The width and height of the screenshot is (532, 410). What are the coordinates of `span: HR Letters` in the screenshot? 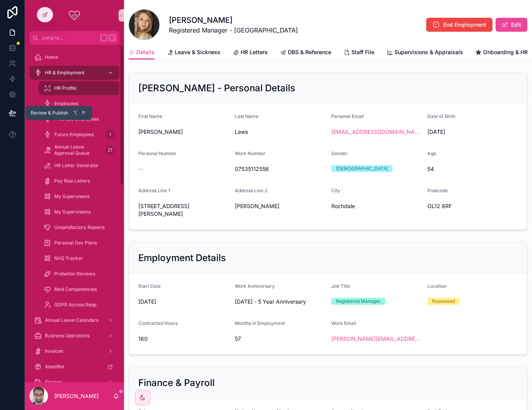 It's located at (254, 52).